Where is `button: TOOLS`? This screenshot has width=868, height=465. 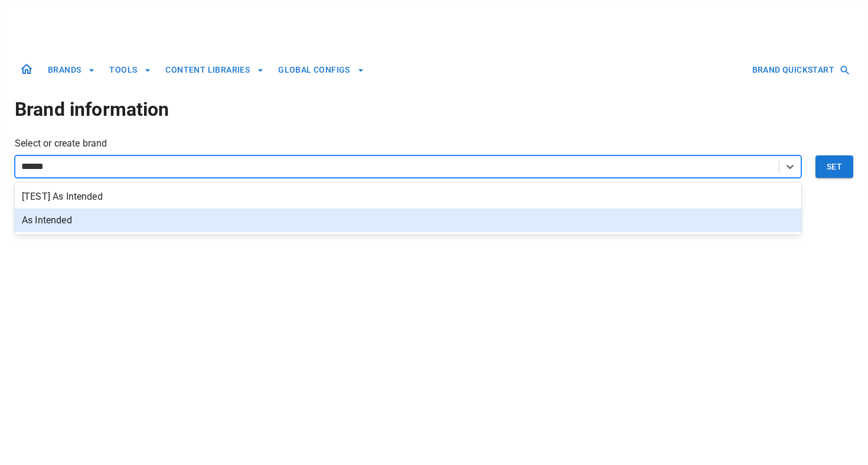 button: TOOLS is located at coordinates (130, 70).